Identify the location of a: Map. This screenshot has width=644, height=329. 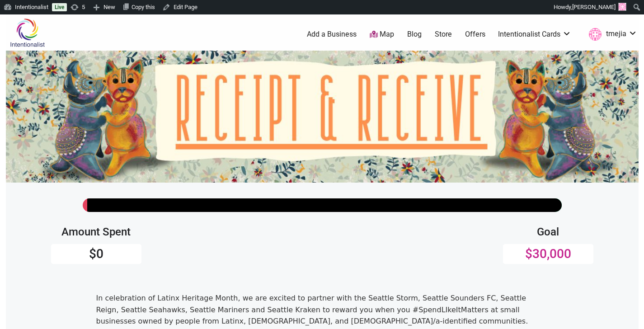
(382, 35).